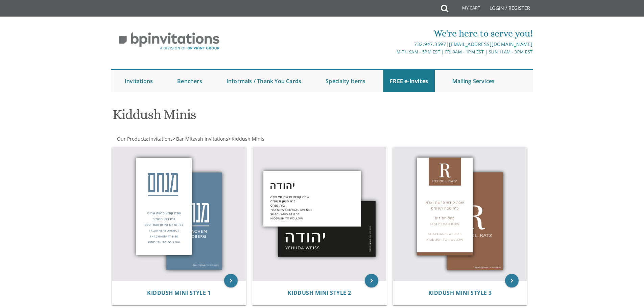  What do you see at coordinates (319, 293) in the screenshot?
I see `a: Kiddush Mini Style 2` at bounding box center [319, 293].